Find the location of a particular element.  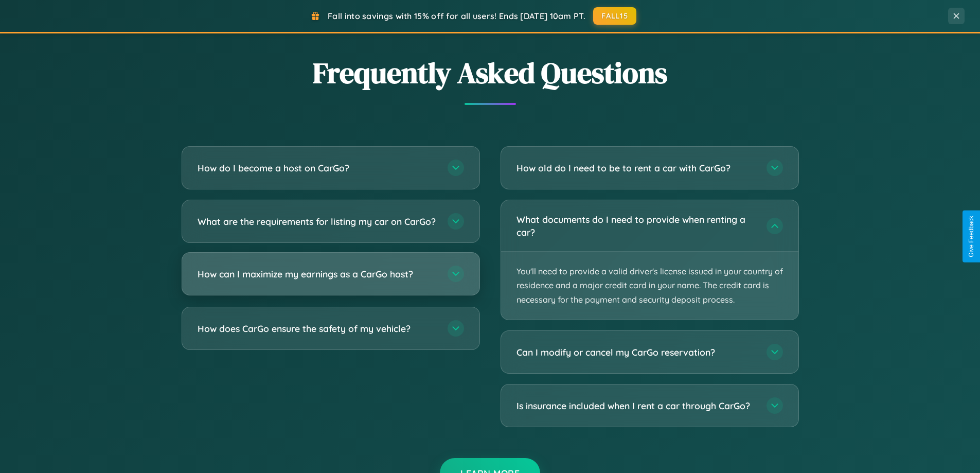

h3: How does CarGo ensure the safety of my vehicle? is located at coordinates (317, 328).